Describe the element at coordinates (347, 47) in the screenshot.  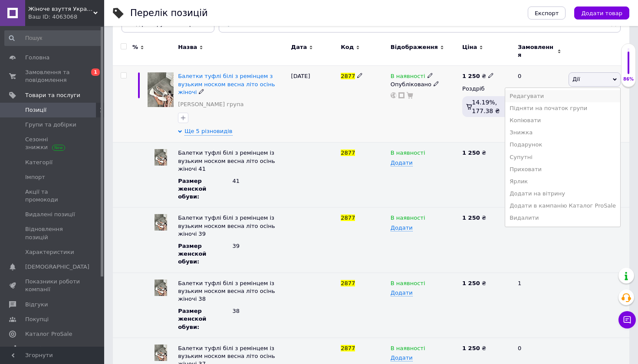
I see `span: Код` at that location.